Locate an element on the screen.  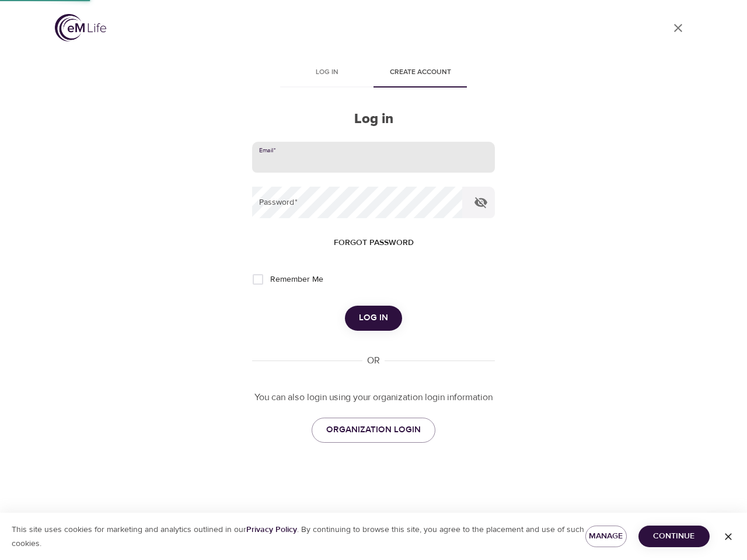
h2: Log in is located at coordinates (374, 119).